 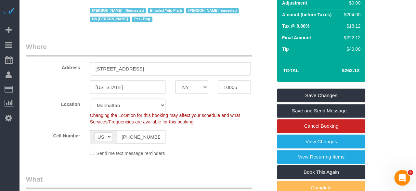 What do you see at coordinates (321, 141) in the screenshot?
I see `a: View Changes` at bounding box center [321, 141].